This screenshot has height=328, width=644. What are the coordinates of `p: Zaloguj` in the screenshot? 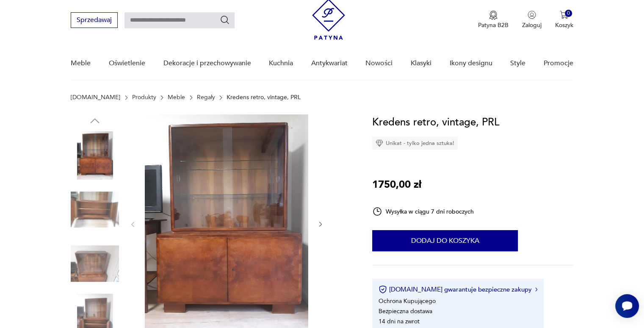 It's located at (532, 25).